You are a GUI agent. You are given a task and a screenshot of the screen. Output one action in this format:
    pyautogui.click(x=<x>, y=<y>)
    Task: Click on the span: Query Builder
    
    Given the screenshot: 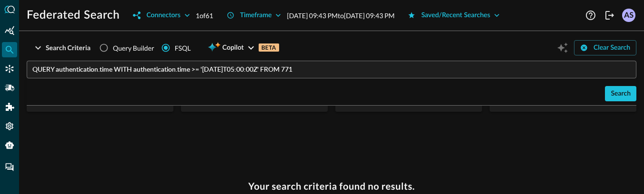 What is the action you would take?
    pyautogui.click(x=133, y=48)
    